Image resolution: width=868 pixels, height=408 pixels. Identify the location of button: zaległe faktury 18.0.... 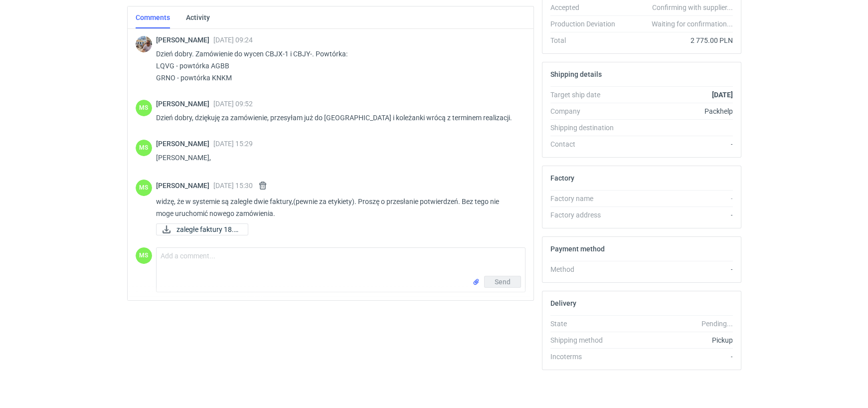
(202, 230).